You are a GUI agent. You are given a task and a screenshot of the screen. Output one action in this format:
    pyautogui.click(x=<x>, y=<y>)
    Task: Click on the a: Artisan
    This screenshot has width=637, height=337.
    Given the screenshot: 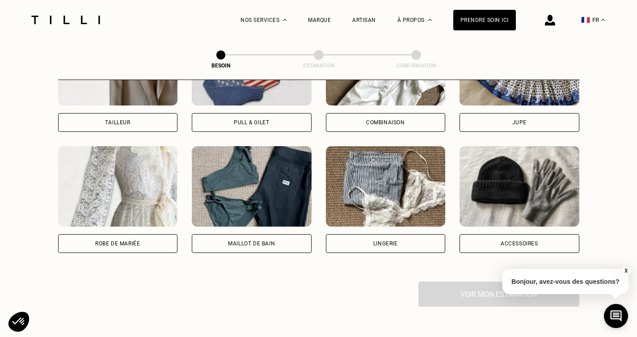 What is the action you would take?
    pyautogui.click(x=364, y=20)
    